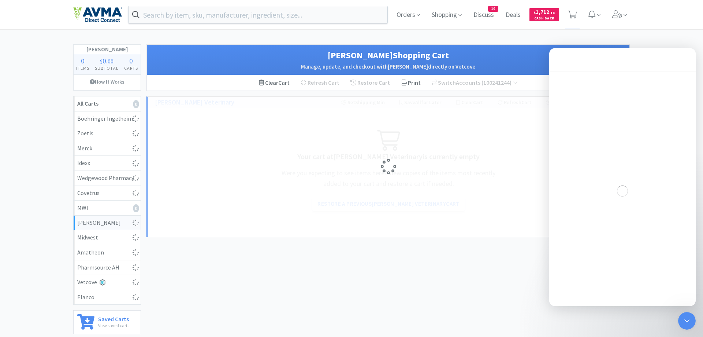  Describe the element at coordinates (107, 193) in the screenshot. I see `div: Covetrus` at that location.